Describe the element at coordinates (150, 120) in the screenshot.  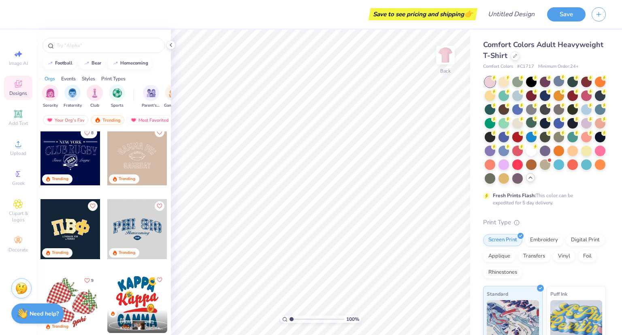
I see `div: Most Favorited` at that location.